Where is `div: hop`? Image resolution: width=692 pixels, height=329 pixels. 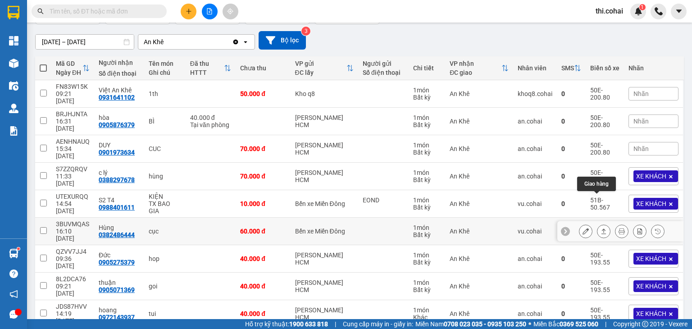 div: hop is located at coordinates (165, 258).